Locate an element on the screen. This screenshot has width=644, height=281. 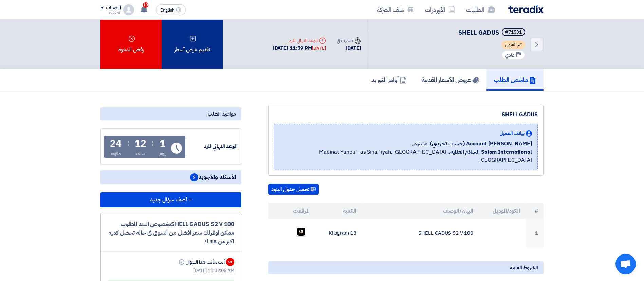
span: بيانات العميل is located at coordinates (512, 133).